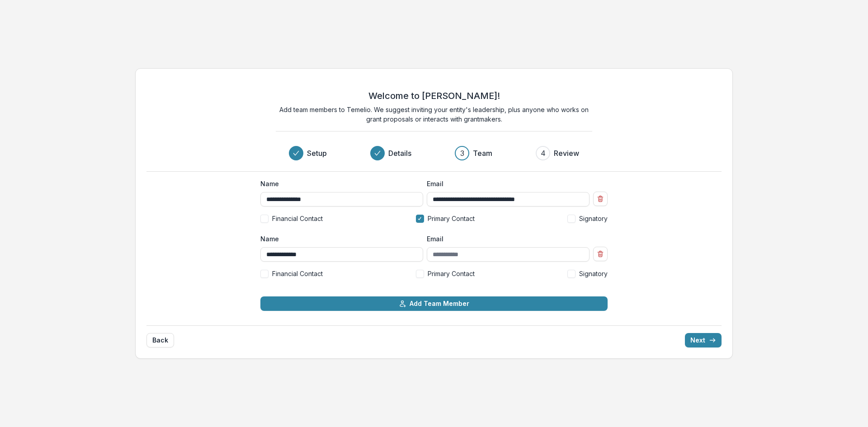 This screenshot has height=427, width=868. Describe the element at coordinates (317, 154) in the screenshot. I see `h3: Setup` at that location.